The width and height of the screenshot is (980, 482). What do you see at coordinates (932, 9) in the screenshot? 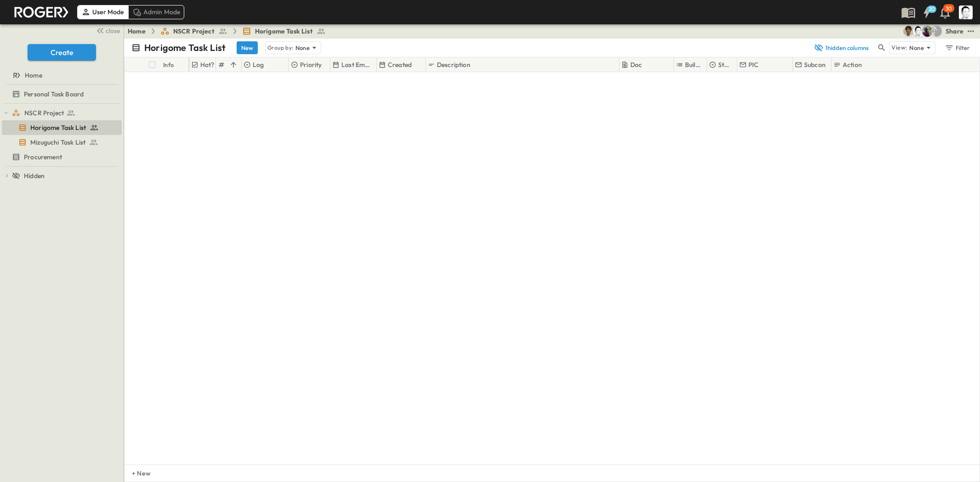
I see `h6: 20` at bounding box center [932, 9].